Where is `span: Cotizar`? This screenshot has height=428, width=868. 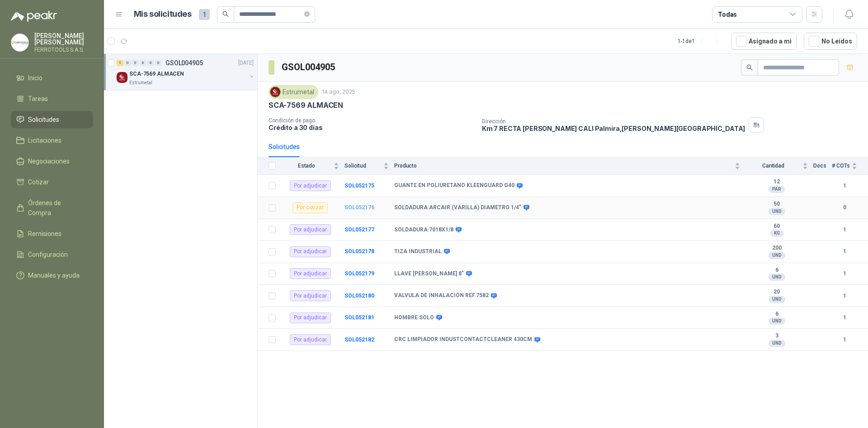
span: Cotizar is located at coordinates (38, 182).